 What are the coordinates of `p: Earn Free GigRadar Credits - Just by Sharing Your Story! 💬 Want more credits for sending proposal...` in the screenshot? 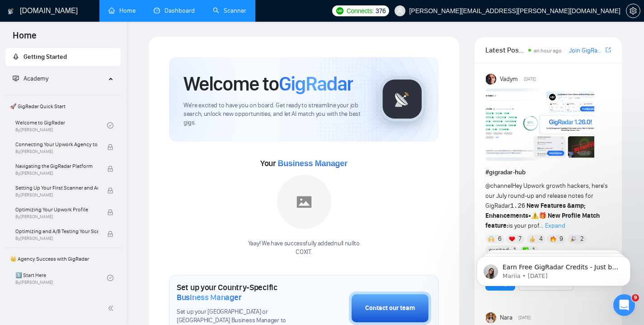 It's located at (97, 31).